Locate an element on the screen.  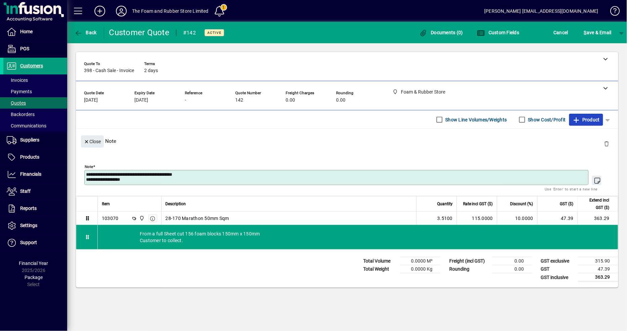
a: Backorders is located at coordinates (35, 115).